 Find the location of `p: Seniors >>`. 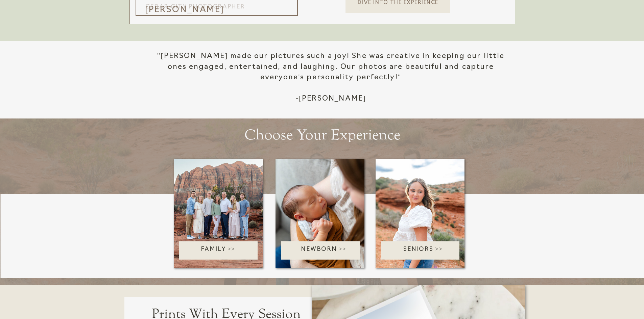

p: Seniors >> is located at coordinates (424, 251).